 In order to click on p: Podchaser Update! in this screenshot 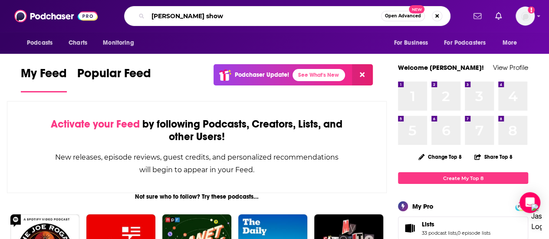, I will do `click(262, 75)`.